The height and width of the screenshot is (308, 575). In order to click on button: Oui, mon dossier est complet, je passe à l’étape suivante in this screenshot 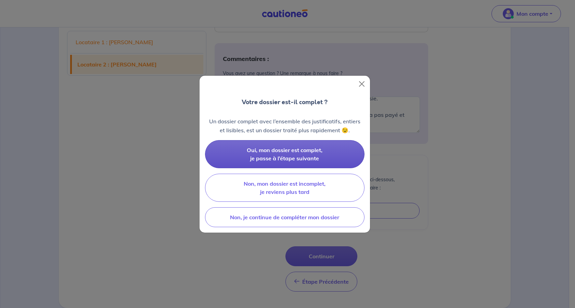, I will do `click(285, 154)`.